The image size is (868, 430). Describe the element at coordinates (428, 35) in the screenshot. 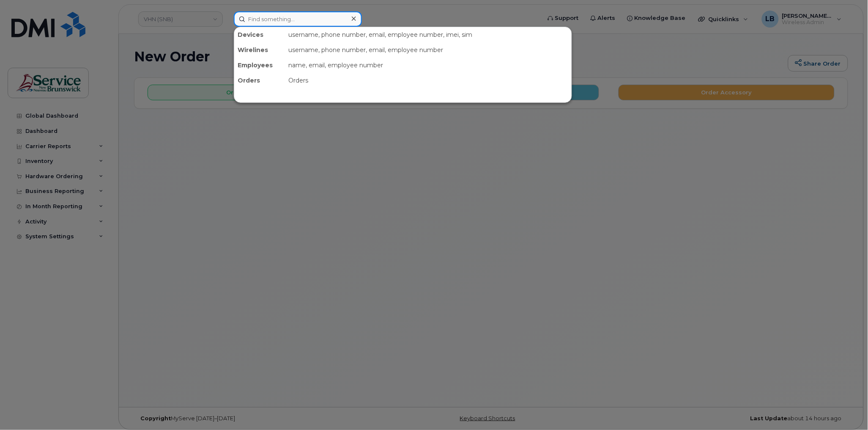

I see `div: username, phone number, email, employee number, imei, sim` at that location.